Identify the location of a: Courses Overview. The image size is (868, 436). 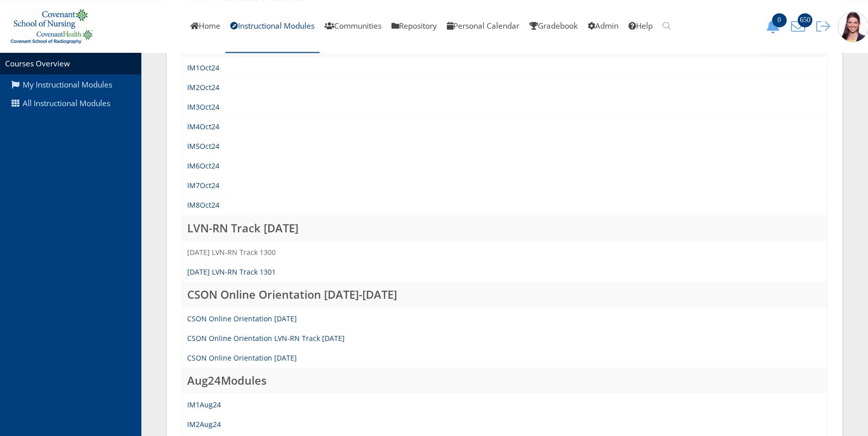
(37, 63).